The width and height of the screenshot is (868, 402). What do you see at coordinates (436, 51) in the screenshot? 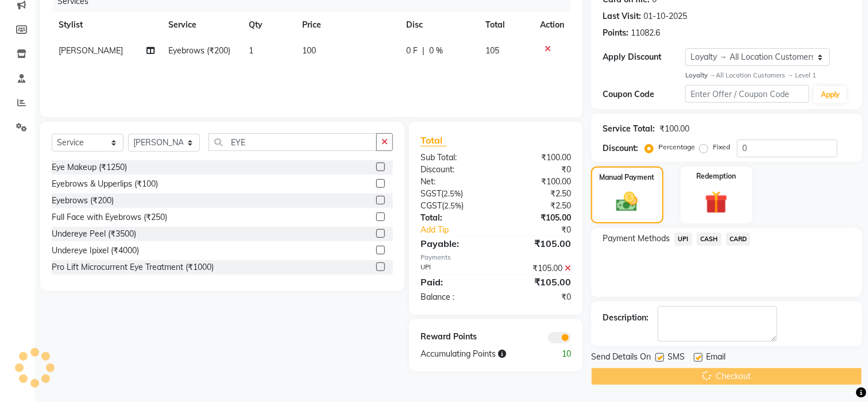
I see `span: 0 %` at bounding box center [436, 51].